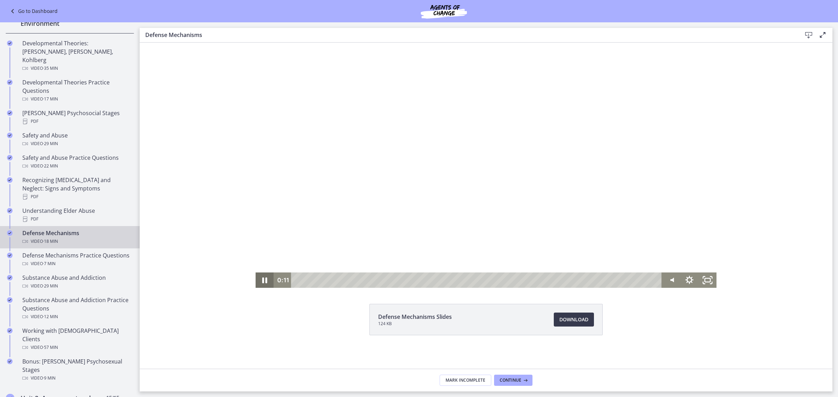 Image resolution: width=838 pixels, height=397 pixels. Describe the element at coordinates (50, 68) in the screenshot. I see `span: · 35 min` at that location.